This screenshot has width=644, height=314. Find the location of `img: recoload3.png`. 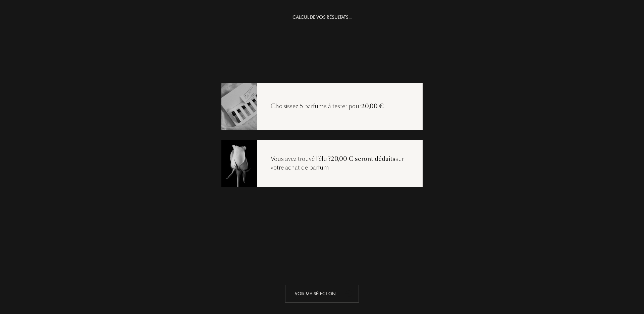

img: recoload3.png is located at coordinates (239, 164).